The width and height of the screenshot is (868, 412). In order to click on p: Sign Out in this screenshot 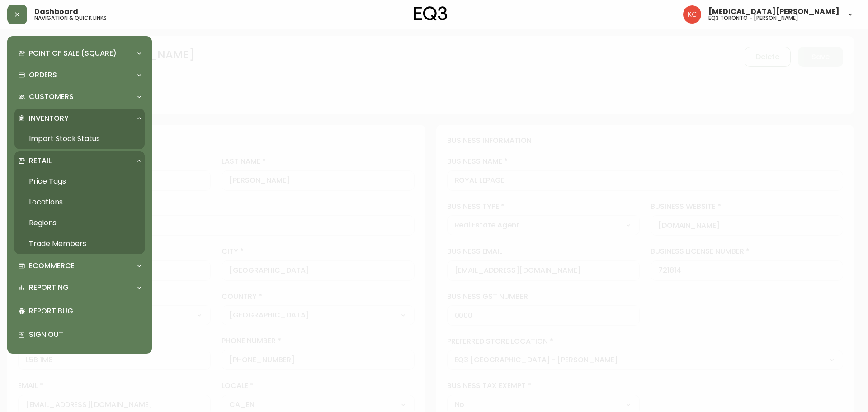, I will do `click(85, 335)`.